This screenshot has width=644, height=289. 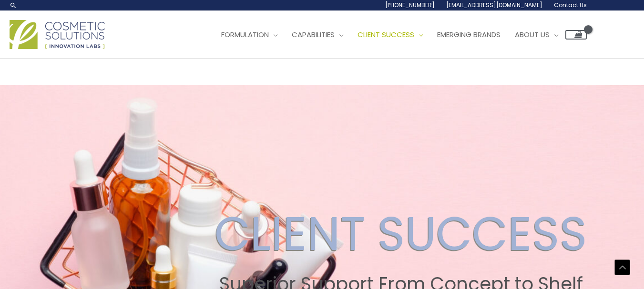 What do you see at coordinates (313, 34) in the screenshot?
I see `span: Capabilities` at bounding box center [313, 34].